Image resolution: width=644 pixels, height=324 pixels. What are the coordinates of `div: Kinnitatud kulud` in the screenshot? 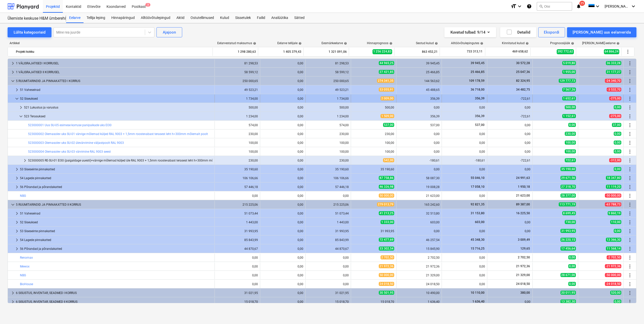 It's located at (515, 43).